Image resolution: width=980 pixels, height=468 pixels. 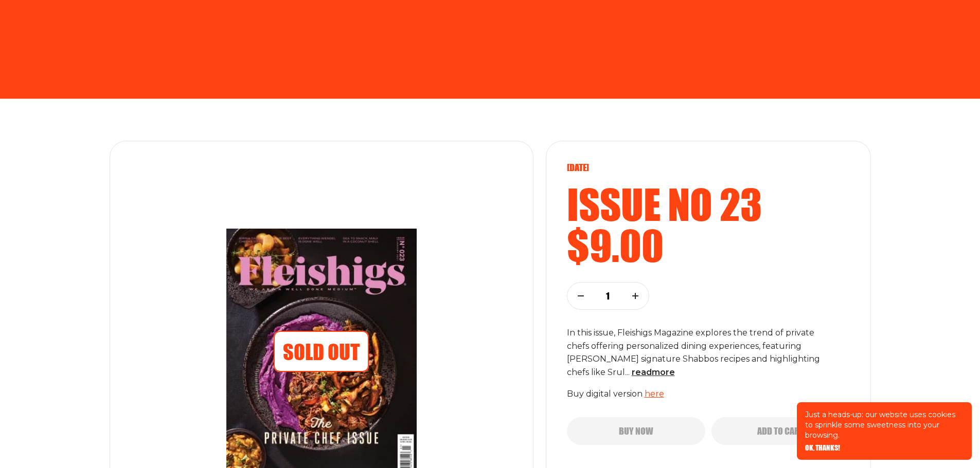 I want to click on span: read more, so click(x=653, y=372).